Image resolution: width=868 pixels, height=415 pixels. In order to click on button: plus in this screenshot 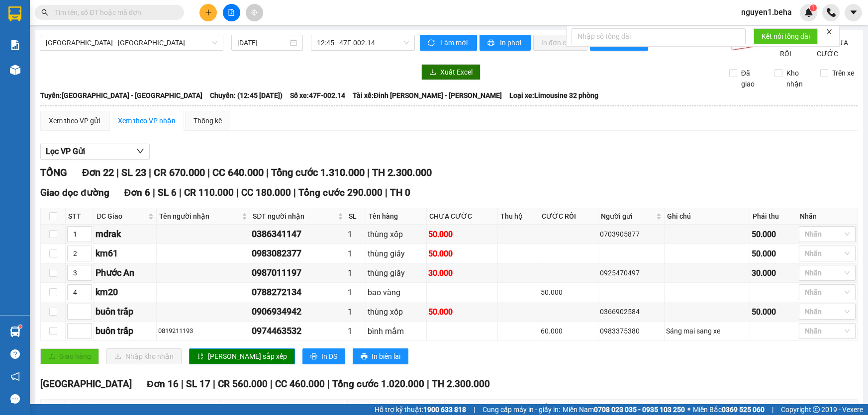, I will do `click(208, 12)`.